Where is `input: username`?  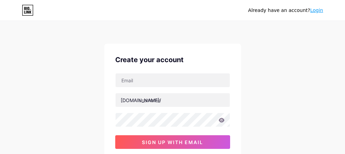
input: username is located at coordinates (173, 100).